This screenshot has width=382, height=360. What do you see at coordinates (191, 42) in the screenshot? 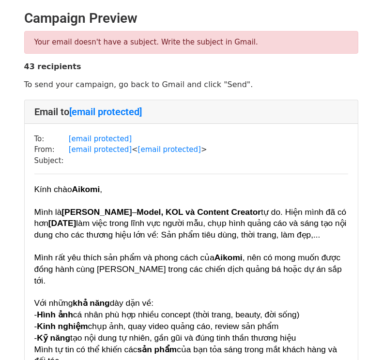
I see `p: Your email doesn't have a subject. Write the subject in Gmail.` at bounding box center [191, 42].